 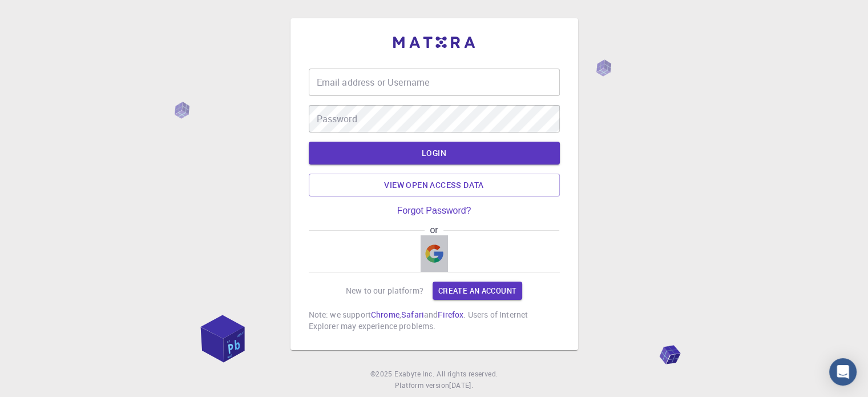 I want to click on span: © 2025, so click(x=382, y=374).